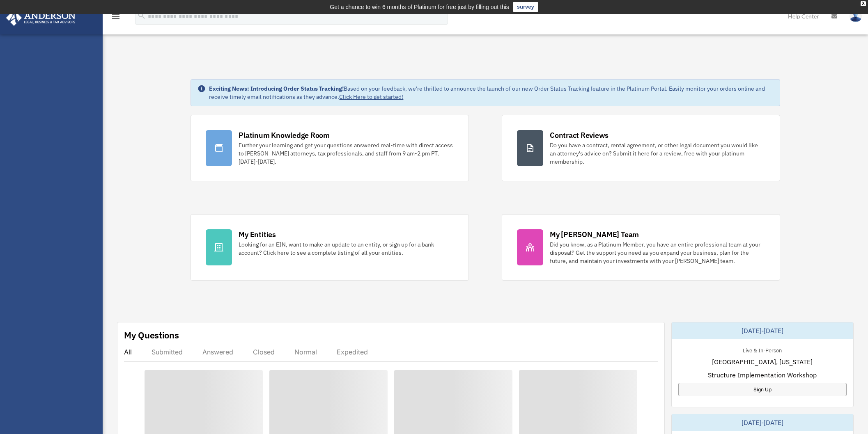 This screenshot has height=434, width=868. I want to click on div: Live & In-Person, so click(762, 349).